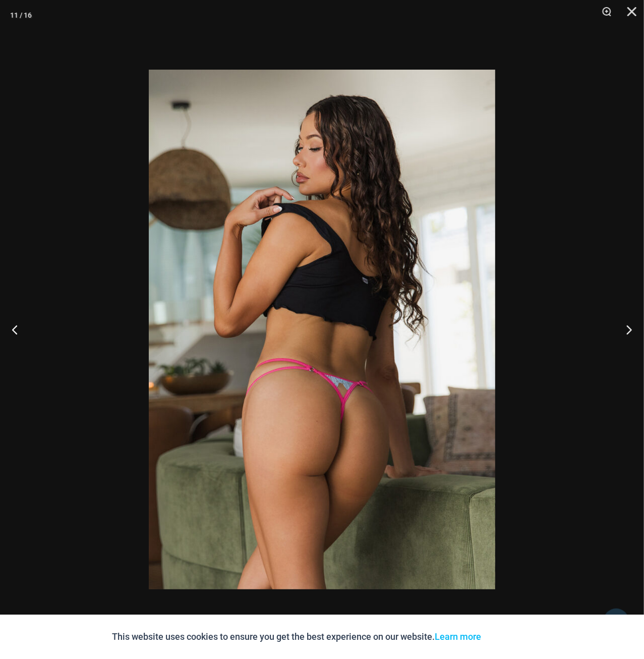 This screenshot has height=659, width=644. What do you see at coordinates (297, 637) in the screenshot?
I see `p: This website uses cookies to ensure you get the best experience on our website.` at bounding box center [297, 637].